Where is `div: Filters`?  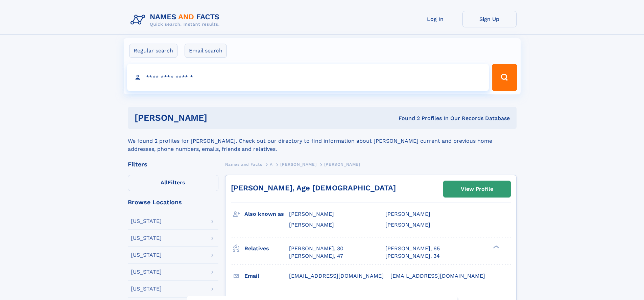 div: Filters is located at coordinates (173, 164).